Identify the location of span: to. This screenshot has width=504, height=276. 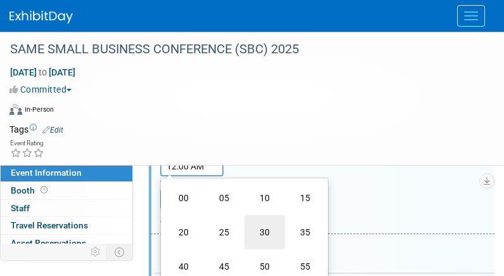
(42, 72).